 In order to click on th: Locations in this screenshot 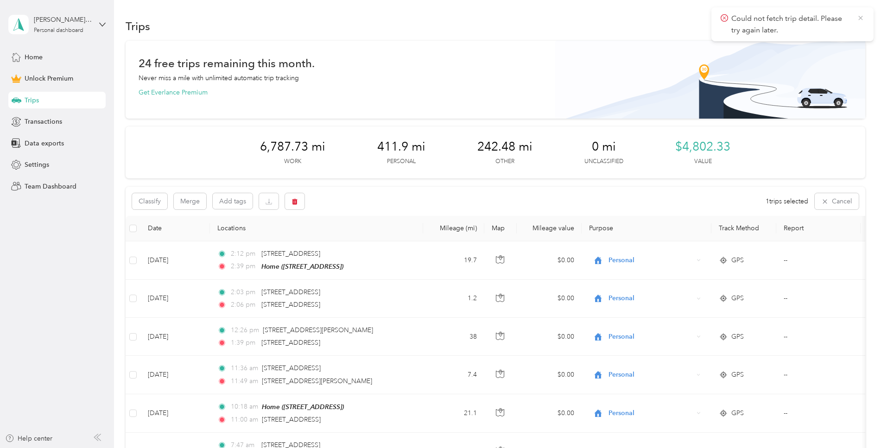, I will do `click(317, 229)`.